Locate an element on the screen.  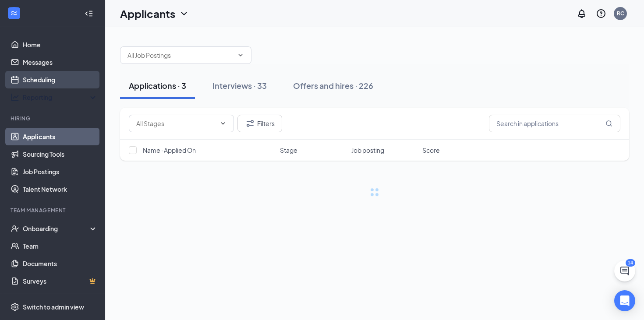
svg: Settings is located at coordinates (15, 306).